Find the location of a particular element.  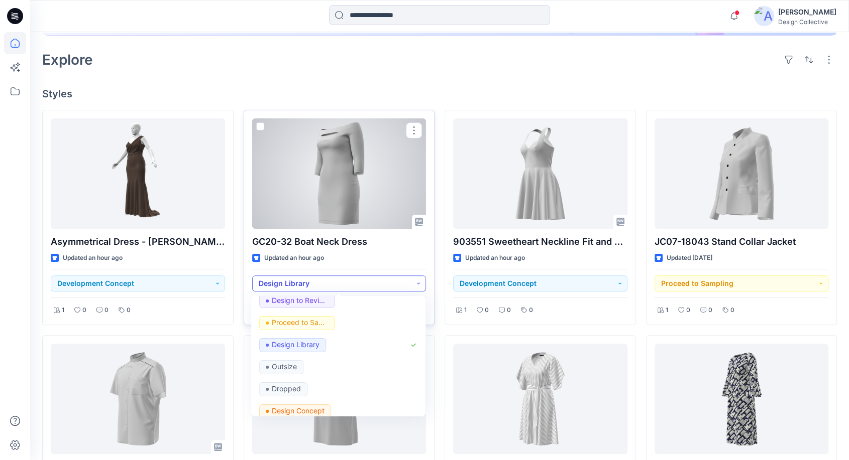

a: Asymmetrical Dress - Jackie F is located at coordinates (138, 174).